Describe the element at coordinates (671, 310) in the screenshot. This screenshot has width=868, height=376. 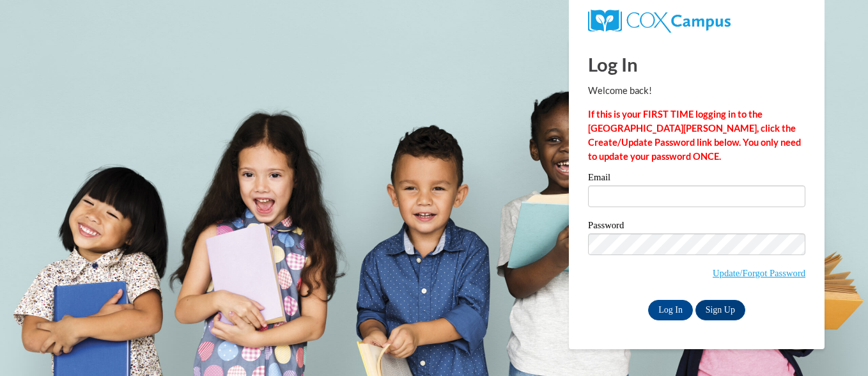
I see `input: Log In` at that location.